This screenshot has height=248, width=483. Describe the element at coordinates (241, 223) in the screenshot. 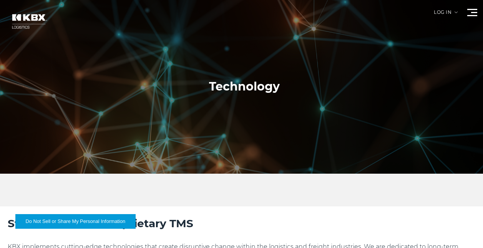

I see `h2: State-of-the-Art, Proprietary TMS` at that location.